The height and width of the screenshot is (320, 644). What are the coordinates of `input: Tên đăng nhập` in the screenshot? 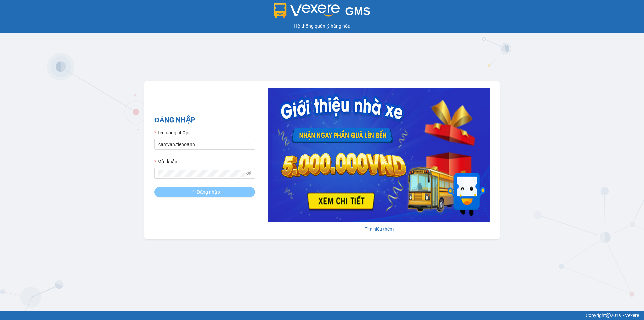 It's located at (205, 144).